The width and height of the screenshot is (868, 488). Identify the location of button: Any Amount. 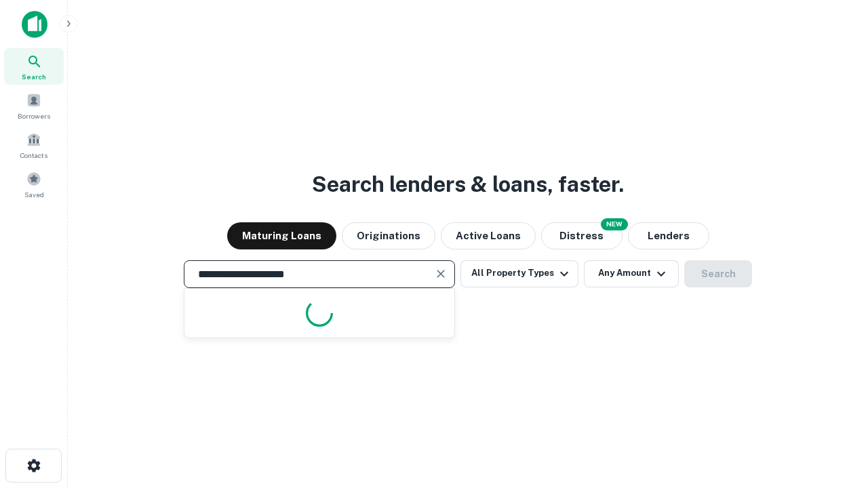
(631, 274).